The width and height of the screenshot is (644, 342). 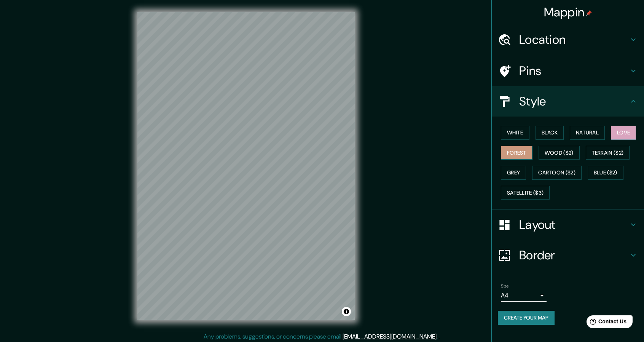 What do you see at coordinates (346, 311) in the screenshot?
I see `button: Toggle attribution` at bounding box center [346, 311].